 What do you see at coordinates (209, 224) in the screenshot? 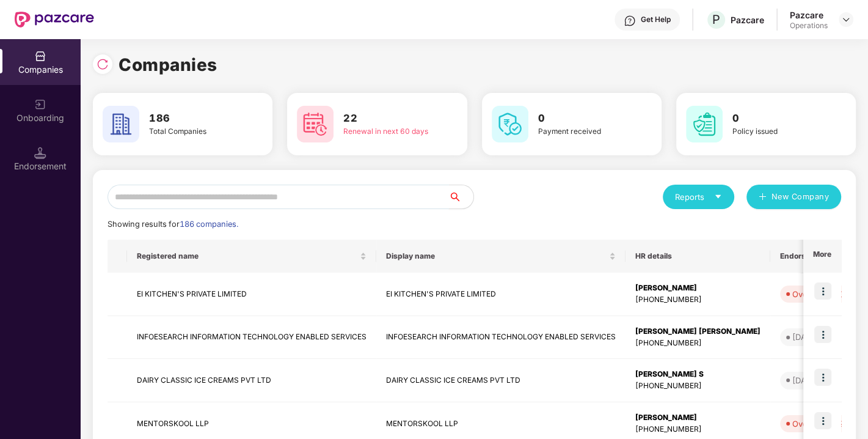
I see `span: 186 companies.` at bounding box center [209, 224].